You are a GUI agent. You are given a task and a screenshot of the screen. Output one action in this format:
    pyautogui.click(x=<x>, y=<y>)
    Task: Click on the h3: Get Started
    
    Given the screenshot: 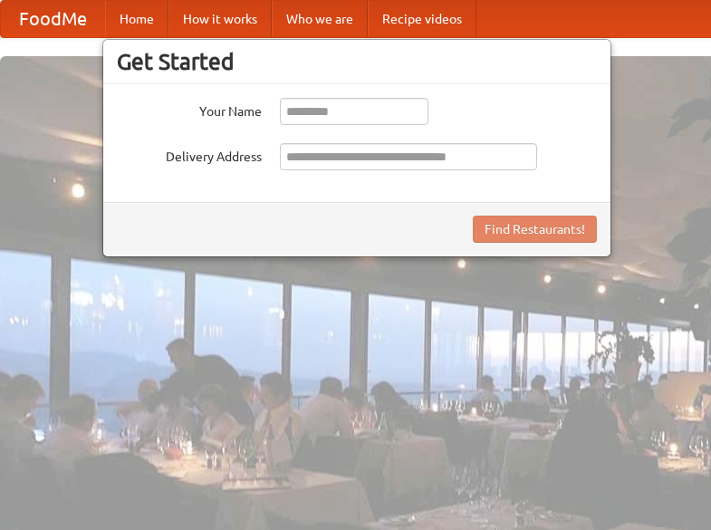 What is the action you would take?
    pyautogui.click(x=357, y=62)
    